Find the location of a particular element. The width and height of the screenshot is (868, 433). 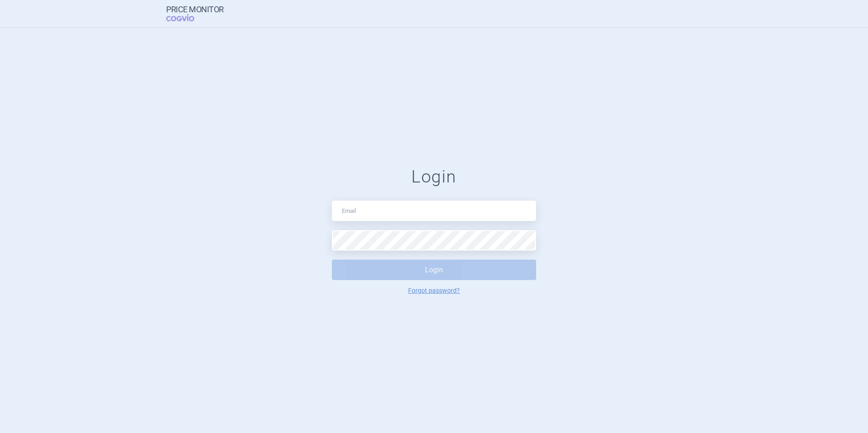

input: Email is located at coordinates (434, 211).